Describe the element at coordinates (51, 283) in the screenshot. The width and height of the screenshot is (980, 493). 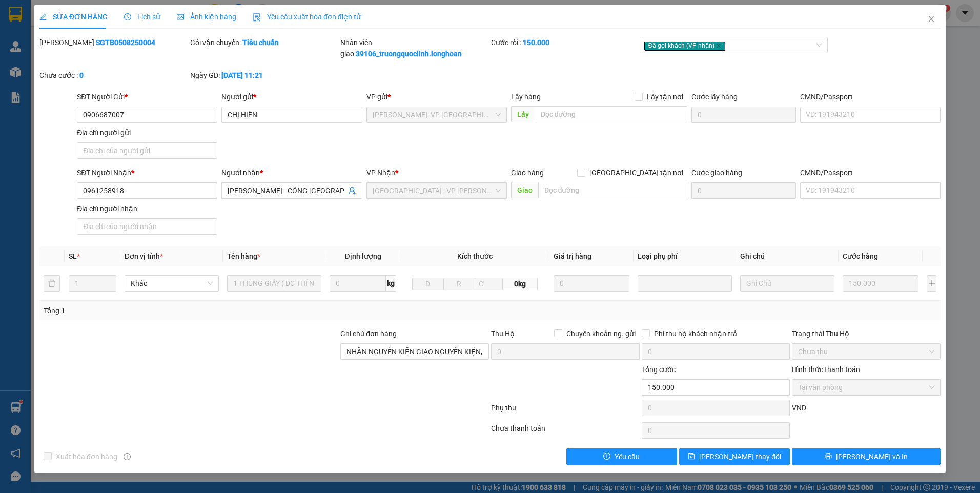
I see `button: delete` at that location.